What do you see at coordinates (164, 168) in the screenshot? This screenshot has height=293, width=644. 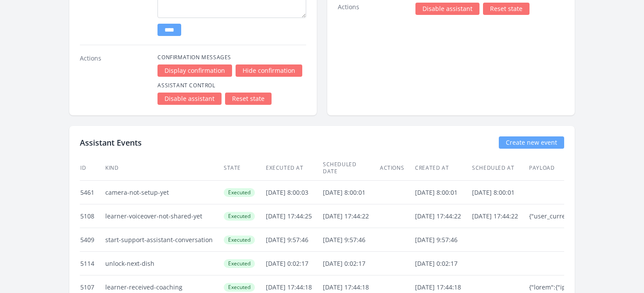 I see `th: Kind` at bounding box center [164, 168].